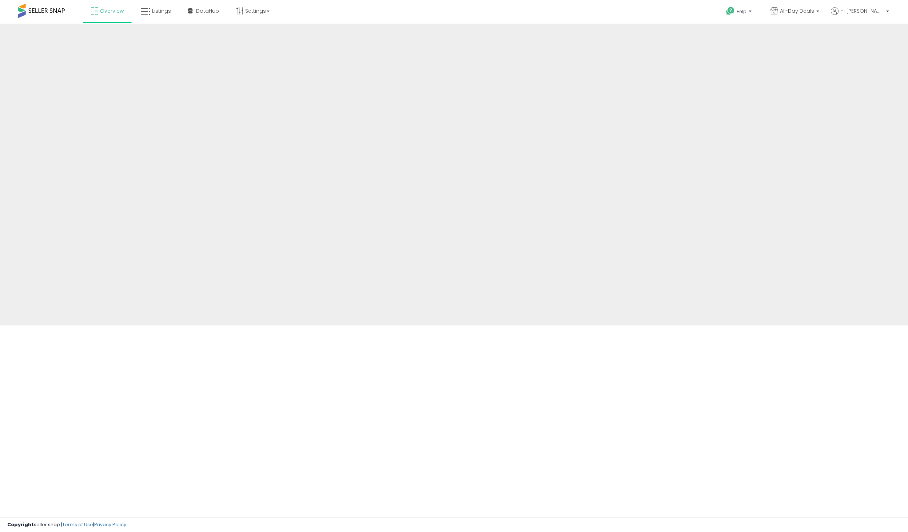  I want to click on span: DataHub, so click(207, 11).